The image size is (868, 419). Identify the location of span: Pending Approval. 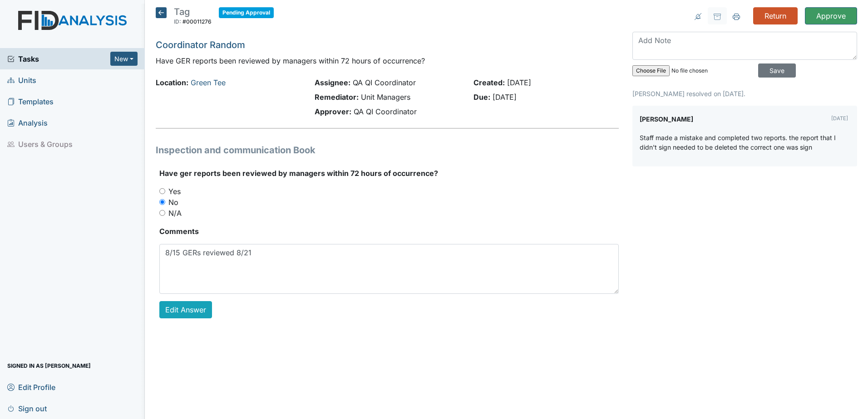
(246, 13).